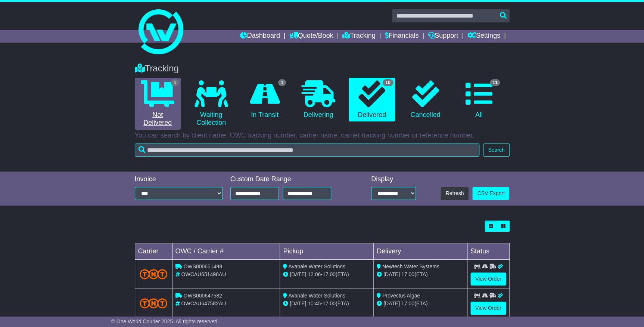 The image size is (644, 327). Describe the element at coordinates (420, 252) in the screenshot. I see `td: Delivery` at that location.